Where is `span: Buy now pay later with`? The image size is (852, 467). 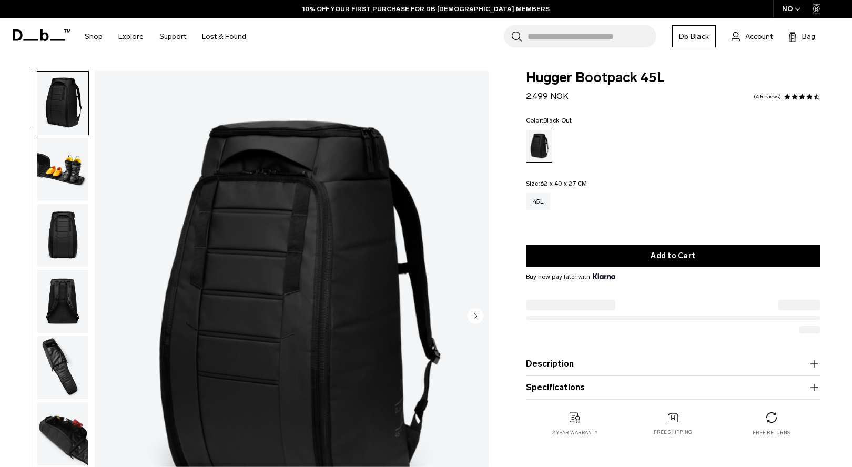 span: Buy now pay later with is located at coordinates (570, 277).